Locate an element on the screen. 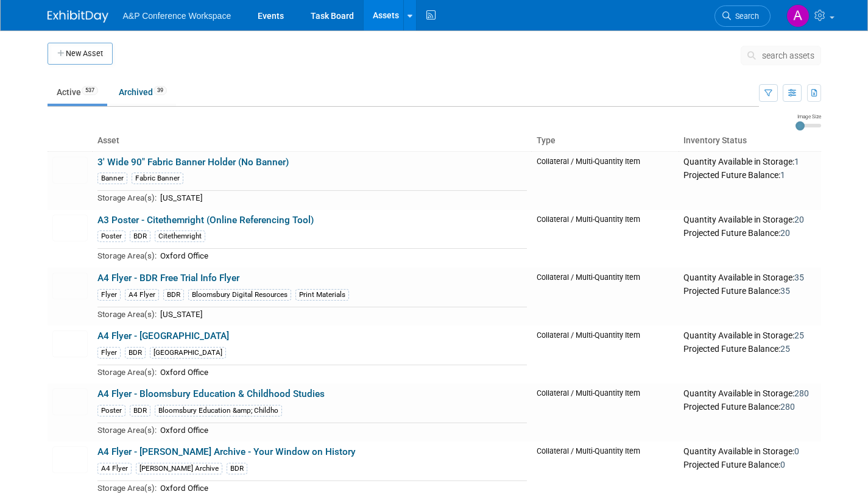 The width and height of the screenshot is (868, 500). div: Image Size is located at coordinates (808, 116).